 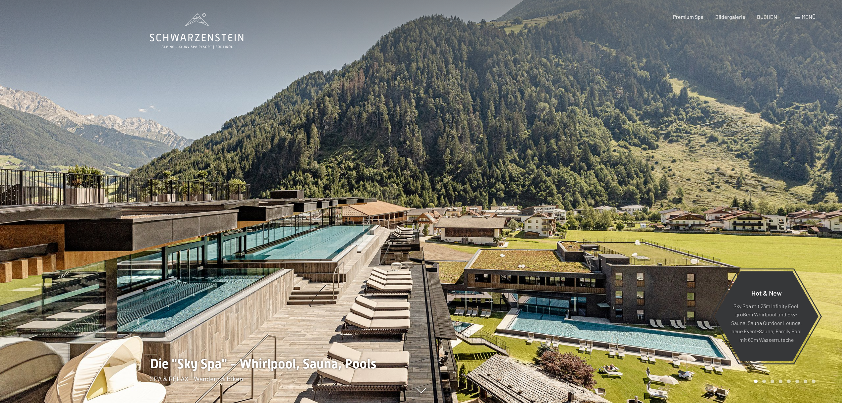 What do you see at coordinates (688, 17) in the screenshot?
I see `span: Premium Spa` at bounding box center [688, 17].